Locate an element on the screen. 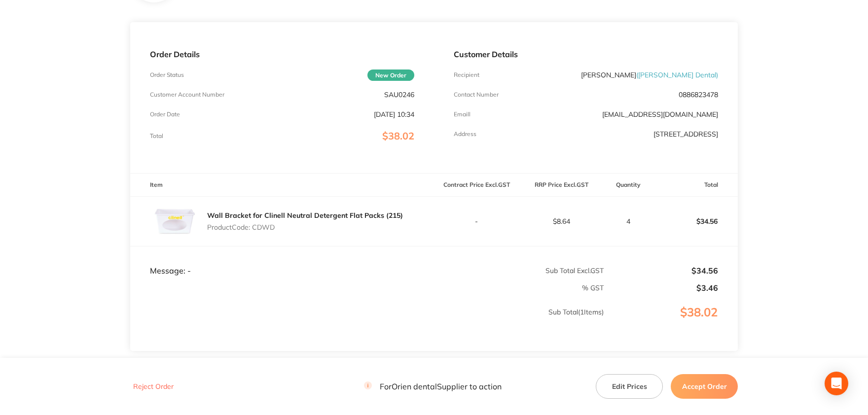 This screenshot has height=415, width=868. p: Contact Number is located at coordinates (476, 94).